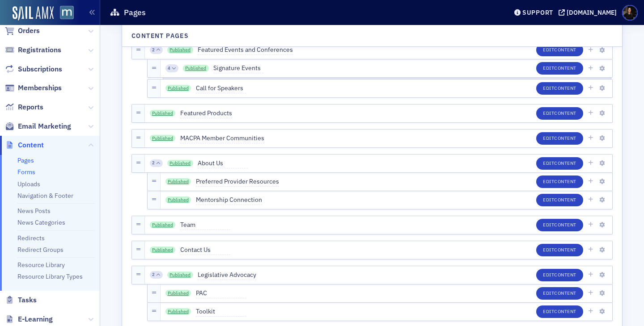 The image size is (644, 326). I want to click on a: Memberships, so click(33, 88).